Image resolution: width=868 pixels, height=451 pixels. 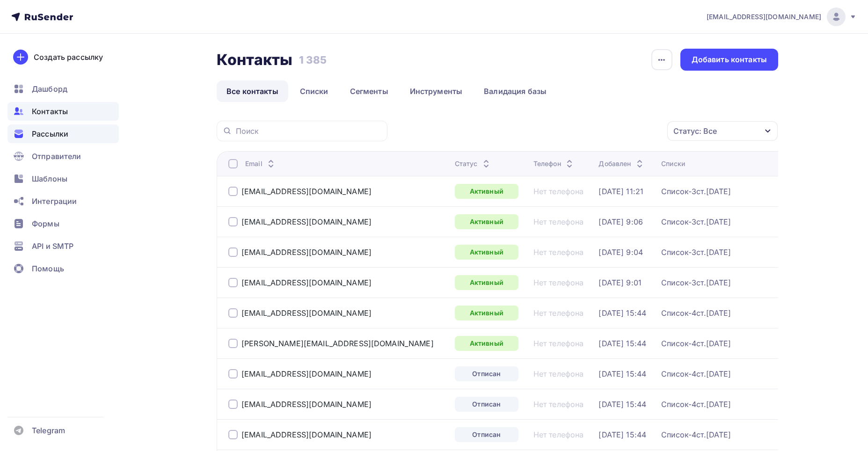 I want to click on a: Валидация базы, so click(x=515, y=91).